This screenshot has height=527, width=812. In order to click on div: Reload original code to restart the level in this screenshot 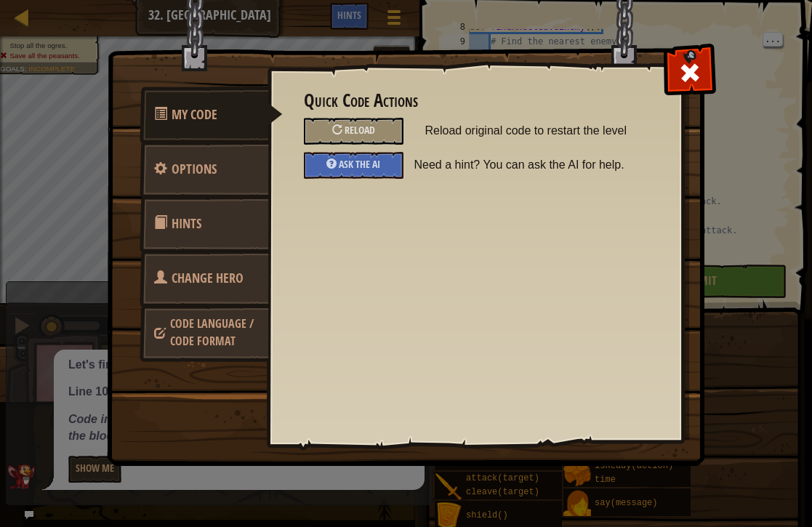, I will do `click(354, 131)`.